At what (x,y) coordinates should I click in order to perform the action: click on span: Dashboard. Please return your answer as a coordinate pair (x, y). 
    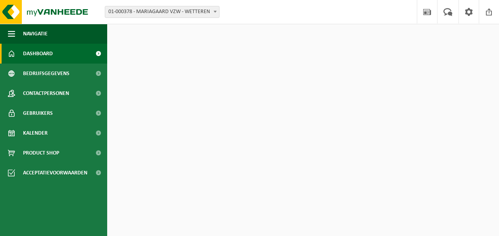
    Looking at the image, I should click on (38, 54).